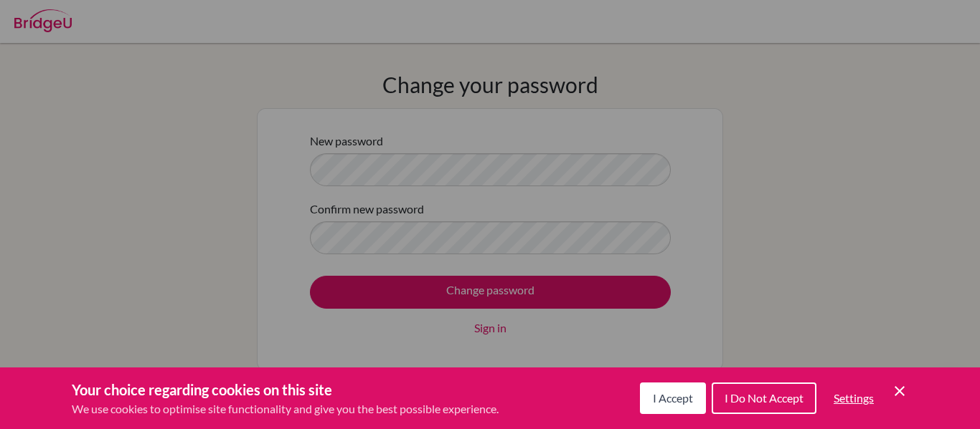 This screenshot has height=429, width=980. Describe the element at coordinates (673, 398) in the screenshot. I see `span: I Accept` at that location.